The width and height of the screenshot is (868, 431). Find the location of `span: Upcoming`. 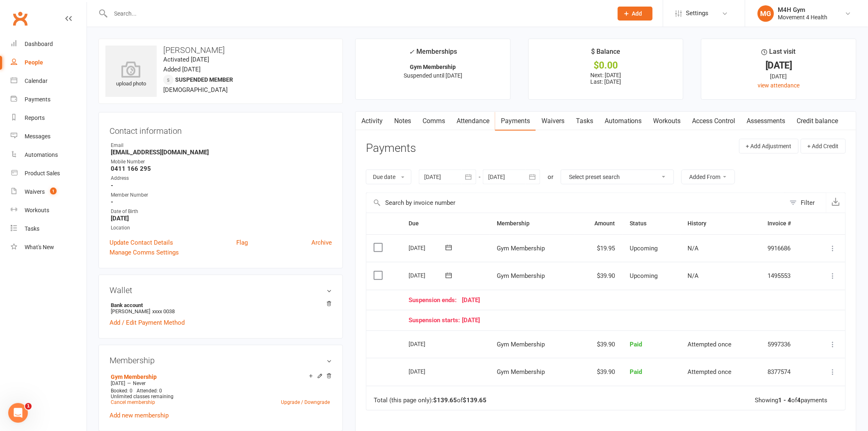

span: Upcoming is located at coordinates (644, 276).